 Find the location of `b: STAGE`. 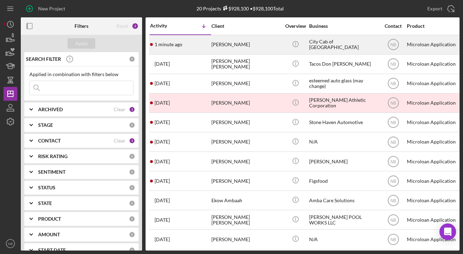

b: STAGE is located at coordinates (45, 125).